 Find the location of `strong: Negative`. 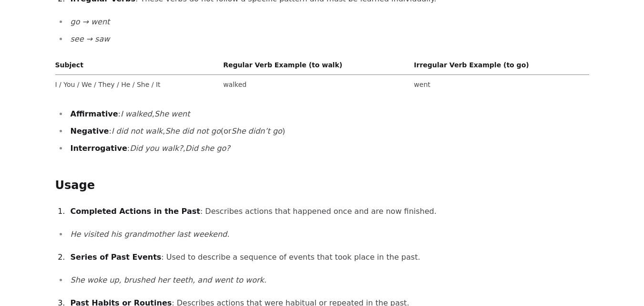

strong: Negative is located at coordinates (90, 131).